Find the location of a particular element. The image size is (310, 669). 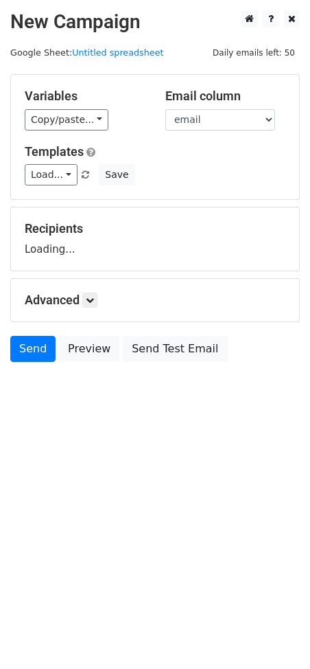

div: Loading... is located at coordinates (155, 239).